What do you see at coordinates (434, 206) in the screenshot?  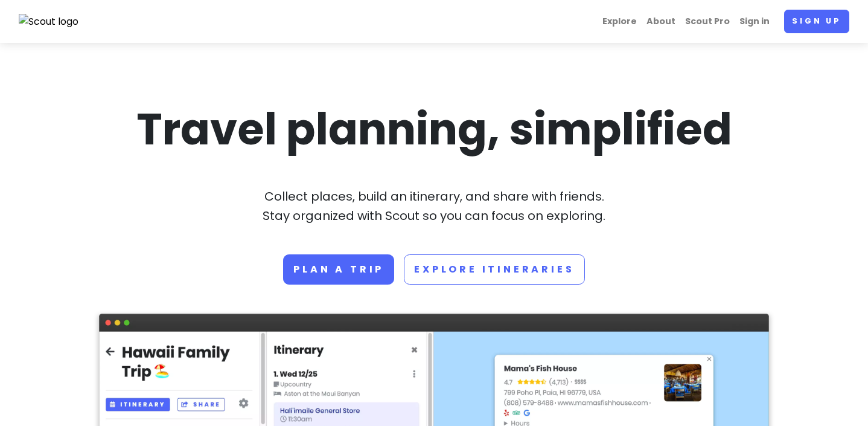 I see `p: Collect places, build an itinerary, and share with friends. Stay organized with Scout so you can ...` at bounding box center [434, 206].